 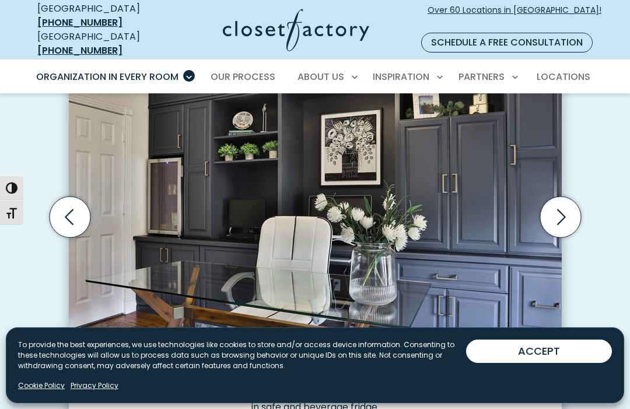 What do you see at coordinates (107, 76) in the screenshot?
I see `span: Organization in Every Room` at bounding box center [107, 76].